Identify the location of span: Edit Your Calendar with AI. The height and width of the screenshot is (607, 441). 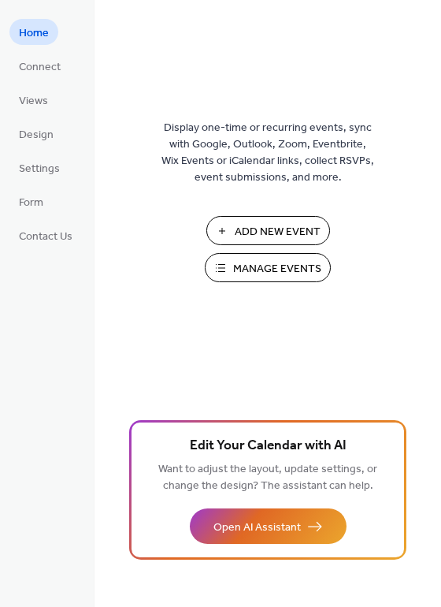
(268, 446).